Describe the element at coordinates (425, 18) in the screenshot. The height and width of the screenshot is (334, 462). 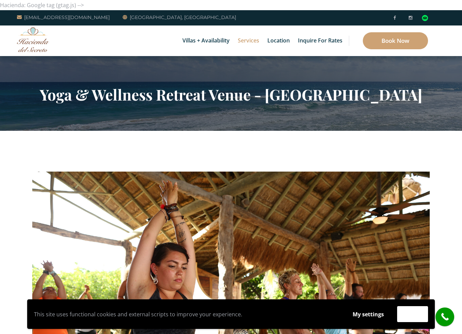
I see `div: Read traveler reviews on Tripadvisor` at that location.